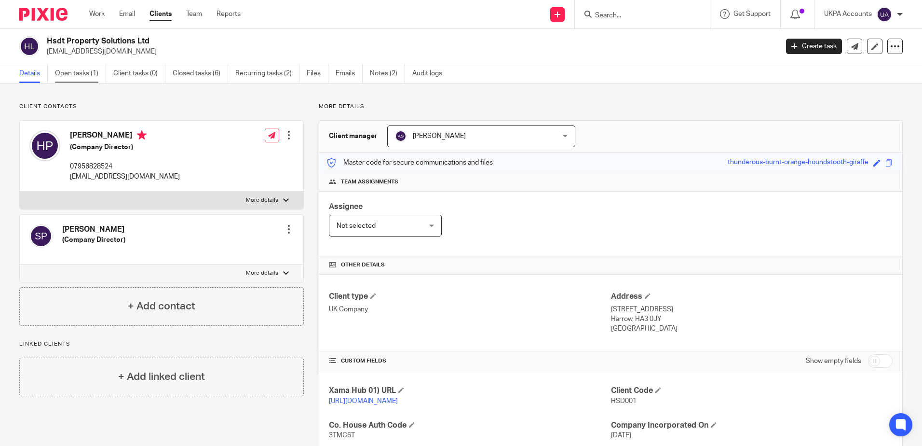  I want to click on h4: Co. House Auth Code, so click(470, 425).